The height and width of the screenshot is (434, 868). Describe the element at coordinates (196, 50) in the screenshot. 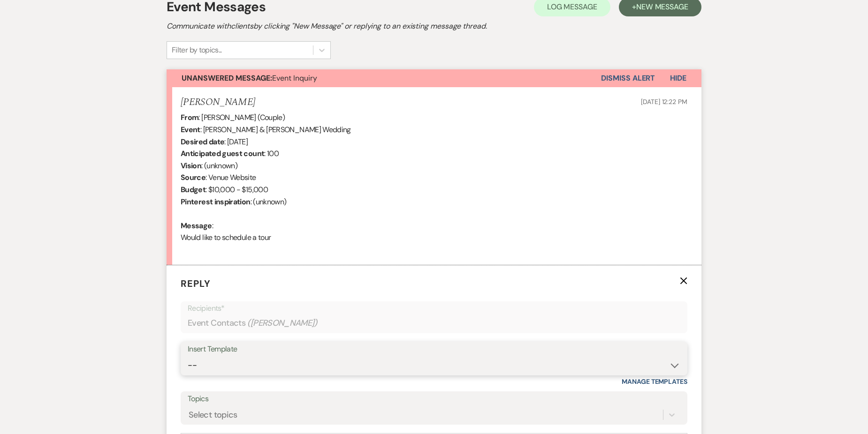

I see `div: Filter by topics...` at that location.